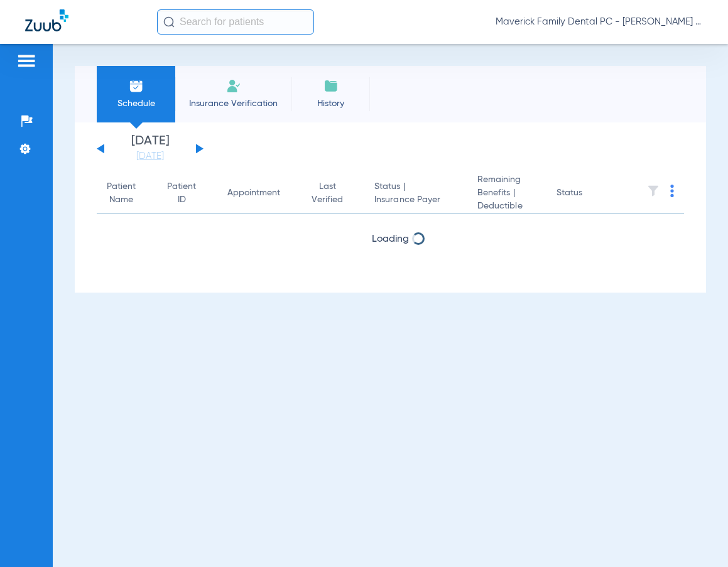 The width and height of the screenshot is (728, 567). Describe the element at coordinates (331, 86) in the screenshot. I see `img: History` at that location.